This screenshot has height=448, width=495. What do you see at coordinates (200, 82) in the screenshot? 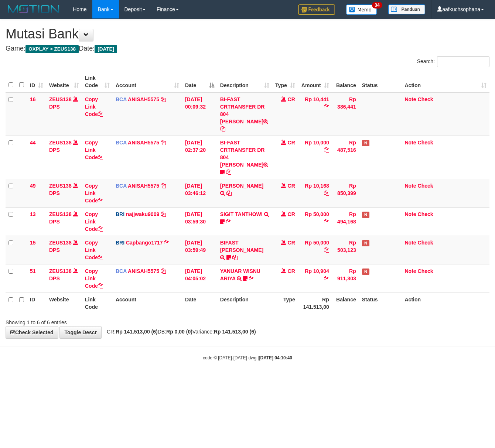
I see `th: Date: activate to sort column descending` at bounding box center [200, 82].